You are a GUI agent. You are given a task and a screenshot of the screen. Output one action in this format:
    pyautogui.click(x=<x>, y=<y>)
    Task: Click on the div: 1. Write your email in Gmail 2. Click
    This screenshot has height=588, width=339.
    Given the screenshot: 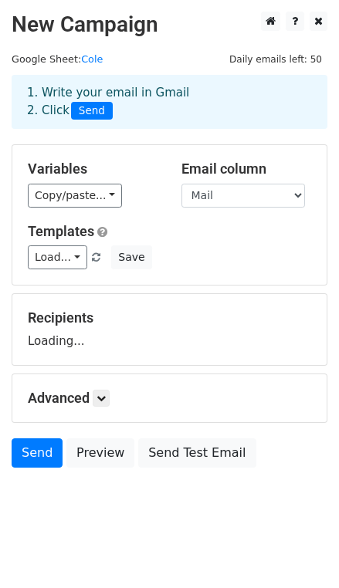 What is the action you would take?
    pyautogui.click(x=169, y=102)
    